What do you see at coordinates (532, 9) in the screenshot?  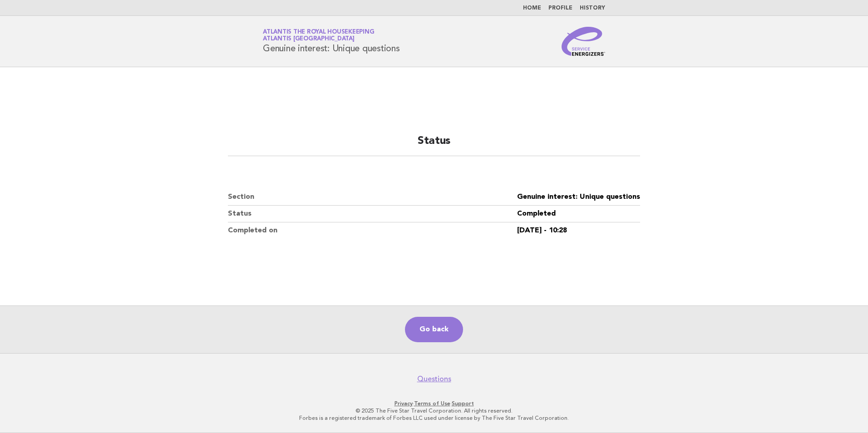 I see `a: Home` at bounding box center [532, 9].